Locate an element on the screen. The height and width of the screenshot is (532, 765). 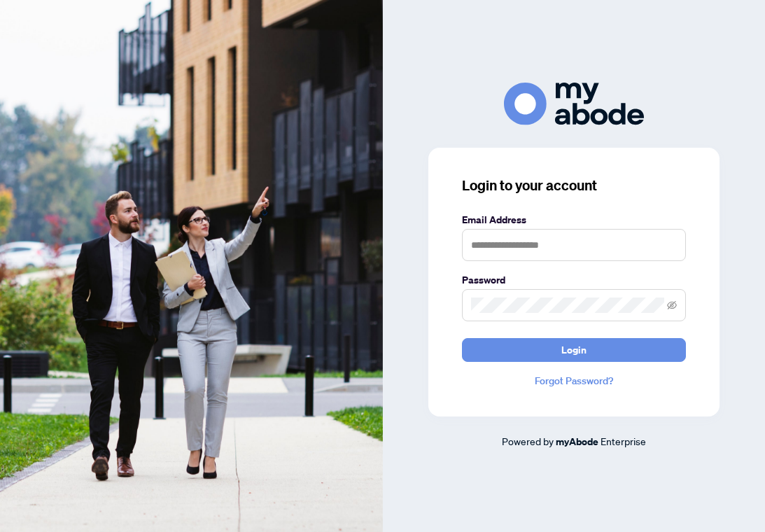
span: Powered by is located at coordinates (528, 441).